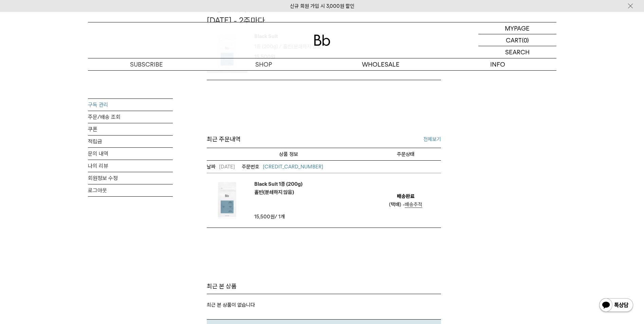  Describe the element at coordinates (264, 64) in the screenshot. I see `a: SHOP` at that location.